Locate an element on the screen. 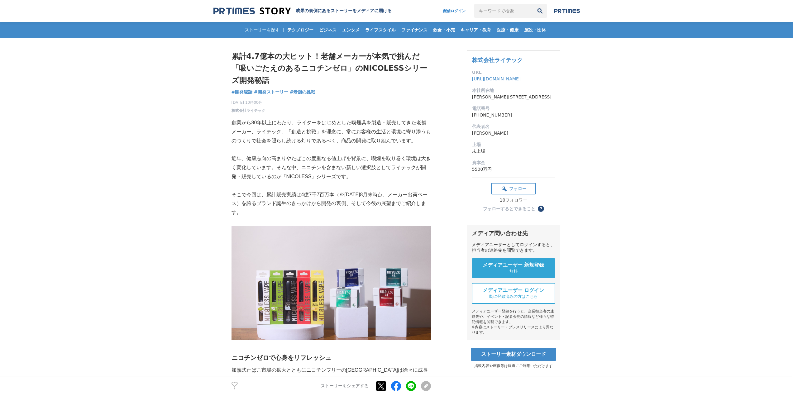  div: メディアユーザー登録を行うと、企業担当者の連絡先や、イベント・記者会見の情報など様々な特記情報を閲覧できます。 ※内容はストーリー・プレスリリースにより異なります。 is located at coordinates (514, 322).